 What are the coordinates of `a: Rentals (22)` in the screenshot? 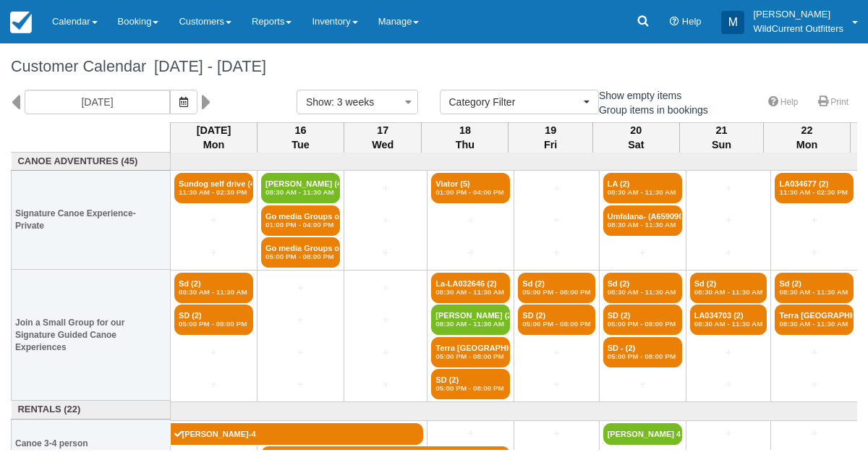 It's located at (91, 409).